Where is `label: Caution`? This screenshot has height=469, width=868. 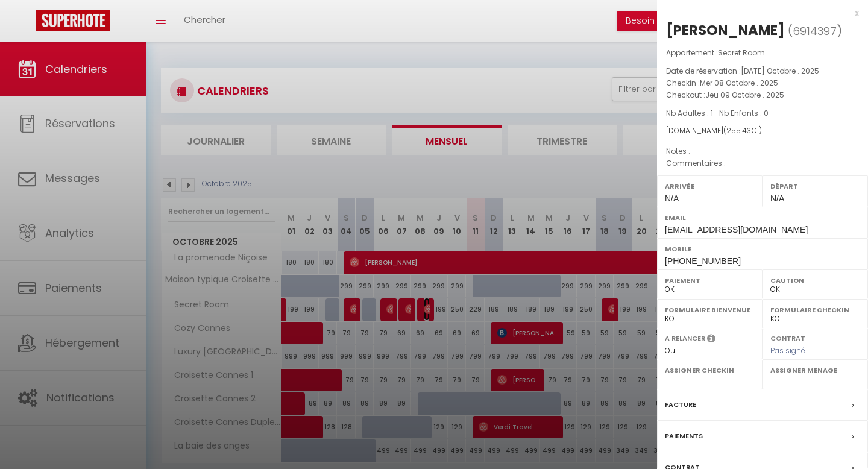
label: Caution is located at coordinates (815, 280).